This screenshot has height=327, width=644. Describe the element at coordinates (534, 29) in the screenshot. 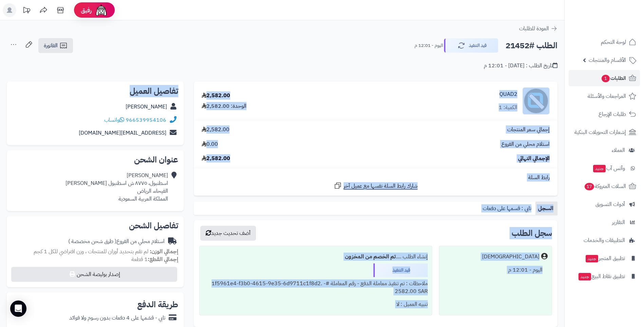

I see `span: العودة للطلبات` at that location.